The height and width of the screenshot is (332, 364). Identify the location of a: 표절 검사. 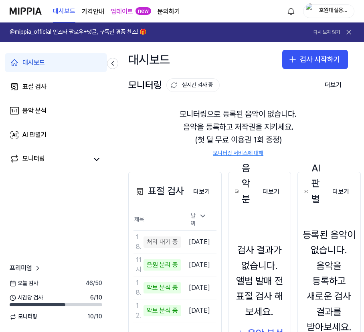
(56, 87).